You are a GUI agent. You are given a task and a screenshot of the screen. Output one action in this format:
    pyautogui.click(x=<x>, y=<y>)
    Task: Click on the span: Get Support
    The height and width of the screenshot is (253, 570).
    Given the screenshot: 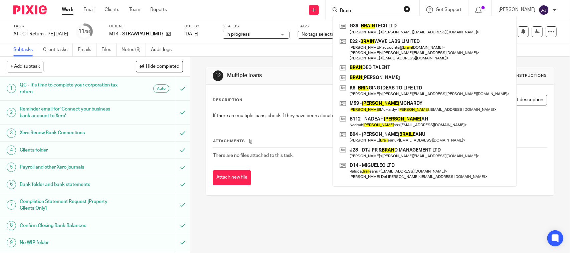 What is the action you would take?
    pyautogui.click(x=448, y=10)
    